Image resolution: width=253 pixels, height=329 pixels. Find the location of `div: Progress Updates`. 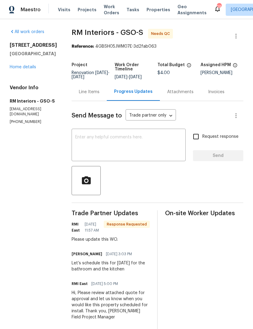

div: Progress Updates is located at coordinates (133, 92).